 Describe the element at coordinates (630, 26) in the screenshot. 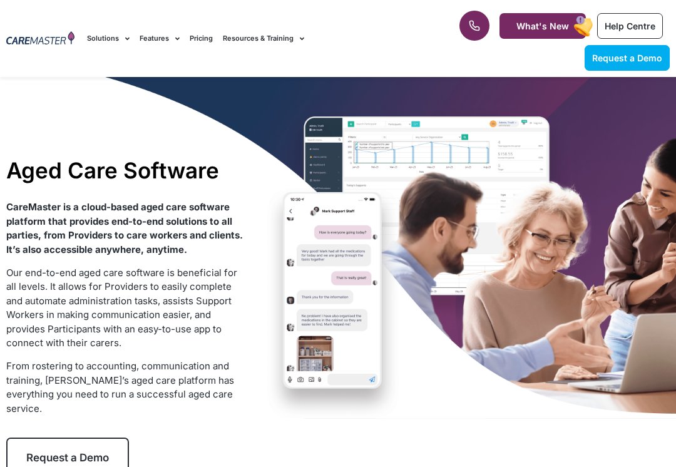

I see `span: Help Centre` at that location.